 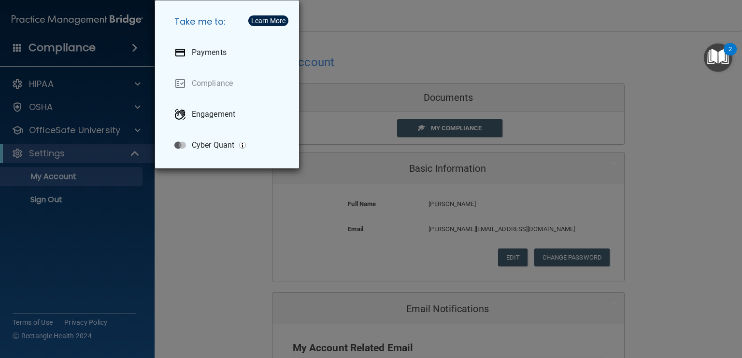 What do you see at coordinates (229, 114) in the screenshot?
I see `a: Engagement` at bounding box center [229, 114].